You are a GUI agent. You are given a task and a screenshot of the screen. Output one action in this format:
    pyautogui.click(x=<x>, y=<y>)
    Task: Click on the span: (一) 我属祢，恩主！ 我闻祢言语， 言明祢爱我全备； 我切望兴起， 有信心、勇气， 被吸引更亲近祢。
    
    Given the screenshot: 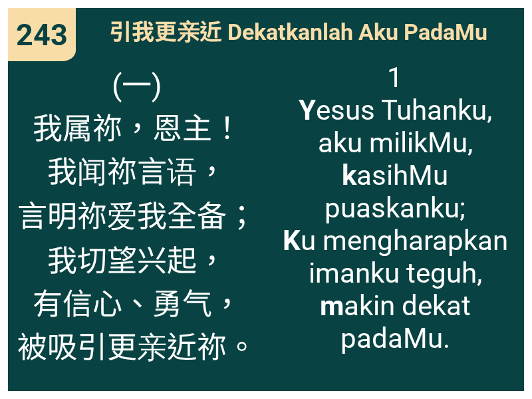 What is the action you would take?
    pyautogui.click(x=137, y=214)
    